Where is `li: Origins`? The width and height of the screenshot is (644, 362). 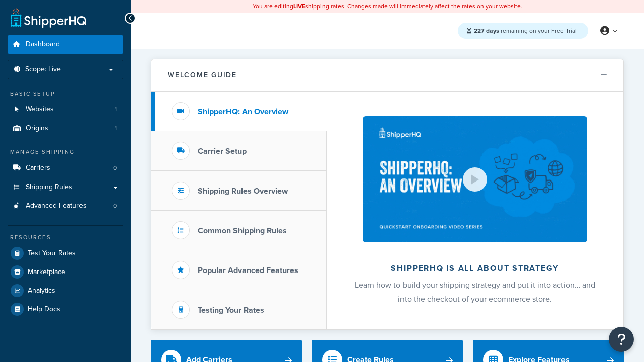 li: Origins is located at coordinates (65, 128).